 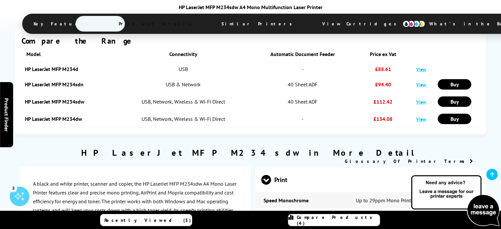 What do you see at coordinates (338, 221) in the screenshot?
I see `span: Compare Products (4)` at bounding box center [338, 221].